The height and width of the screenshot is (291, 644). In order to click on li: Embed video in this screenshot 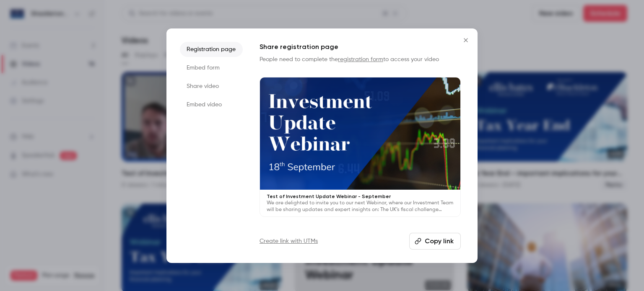, I will do `click(211, 105)`.